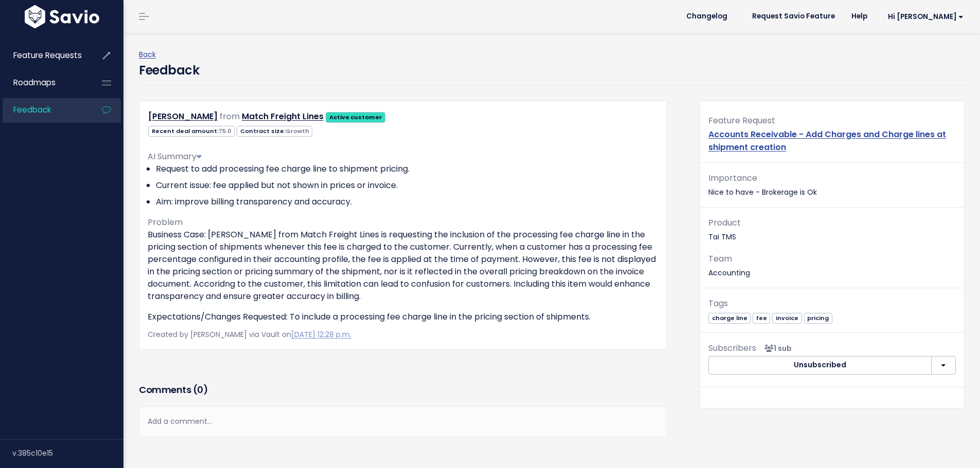 The image size is (980, 468). Describe the element at coordinates (191, 131) in the screenshot. I see `span: Recent deal amount:` at that location.